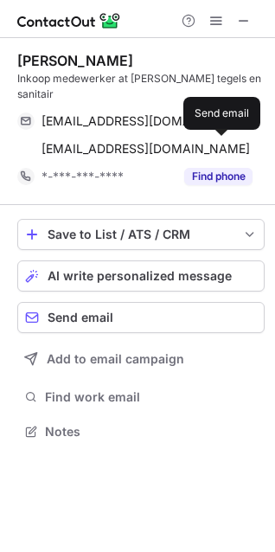 Image resolution: width=275 pixels, height=552 pixels. What do you see at coordinates (141, 235) in the screenshot?
I see `button: save-profile-one-click` at bounding box center [141, 235].